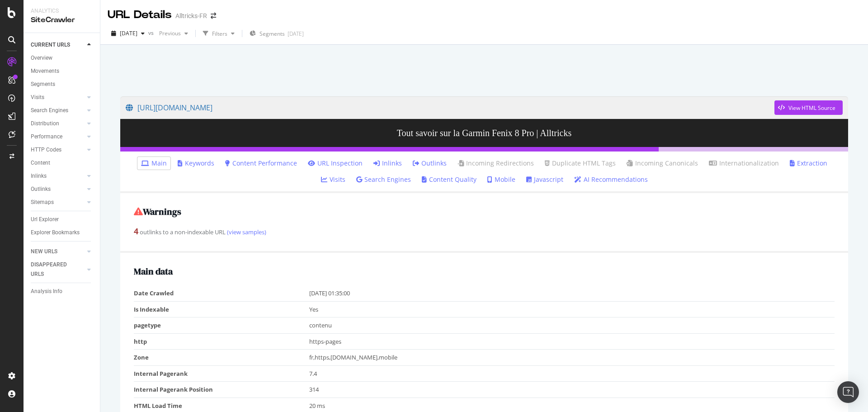 The image size is (868, 412). I want to click on a: Content, so click(62, 163).